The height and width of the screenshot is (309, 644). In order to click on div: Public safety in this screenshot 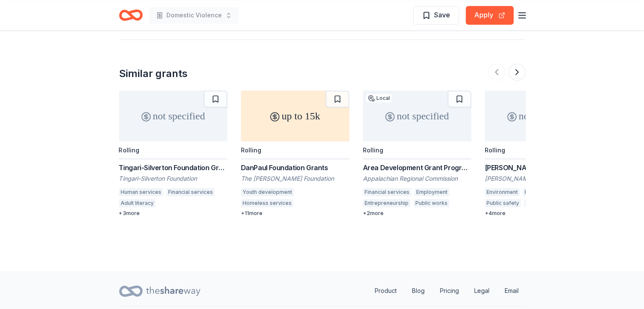, I will do `click(503, 203)`.